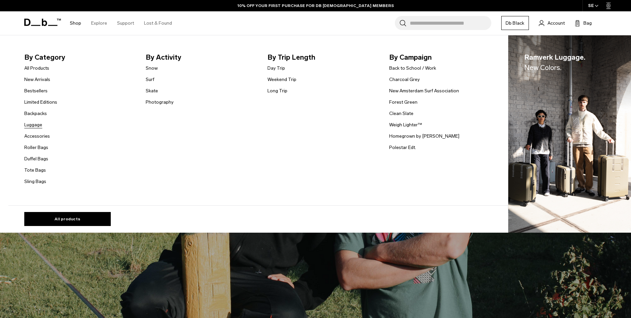  I want to click on a: Long Trip, so click(278, 91).